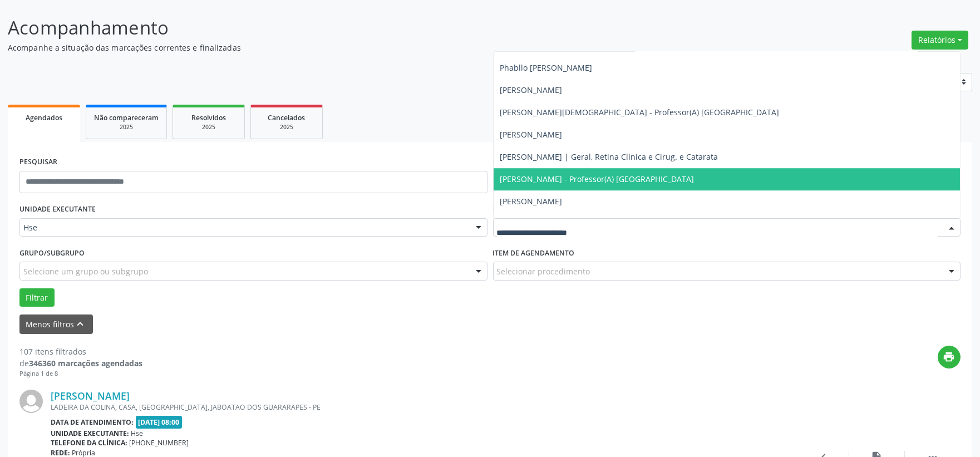  What do you see at coordinates (345, 47) in the screenshot?
I see `p: Acompanhe a situação das marcações correntes e finalizadas` at bounding box center [345, 47].